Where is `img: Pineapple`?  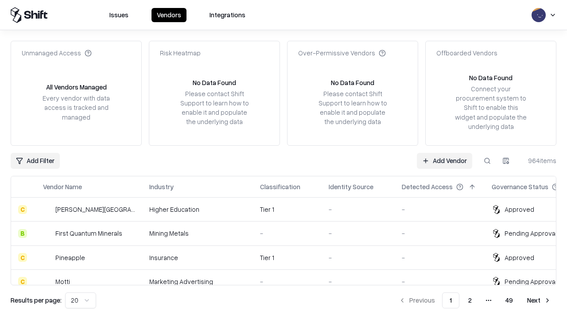
img: Pineapple is located at coordinates (47, 258).